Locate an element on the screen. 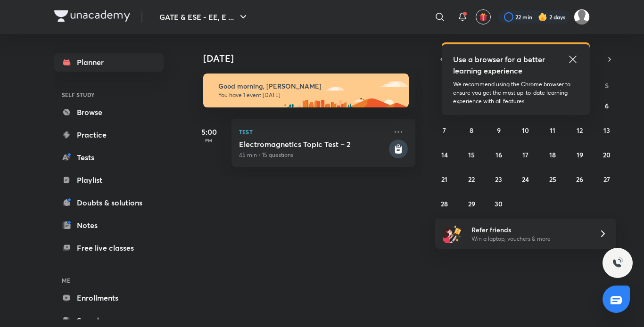  p: 45 min • 15 questions is located at coordinates (313, 155).